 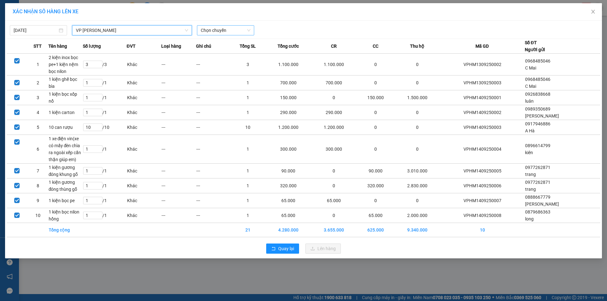 I want to click on td: 4, so click(x=38, y=113).